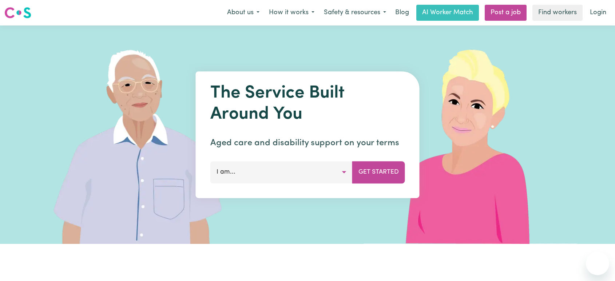 Image resolution: width=615 pixels, height=281 pixels. I want to click on button: Get Started, so click(378, 172).